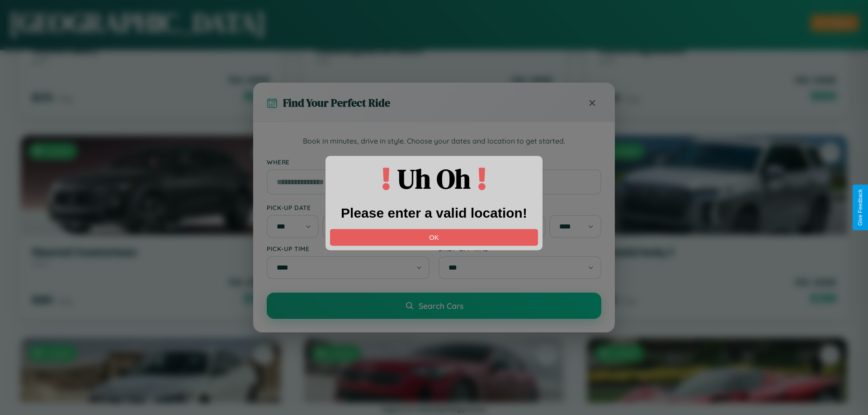  What do you see at coordinates (520, 249) in the screenshot?
I see `label: Drop-off Time` at bounding box center [520, 249].